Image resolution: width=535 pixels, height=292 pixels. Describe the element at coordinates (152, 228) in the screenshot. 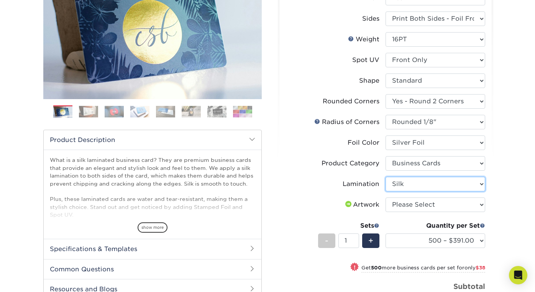

I see `span: show more` at that location.